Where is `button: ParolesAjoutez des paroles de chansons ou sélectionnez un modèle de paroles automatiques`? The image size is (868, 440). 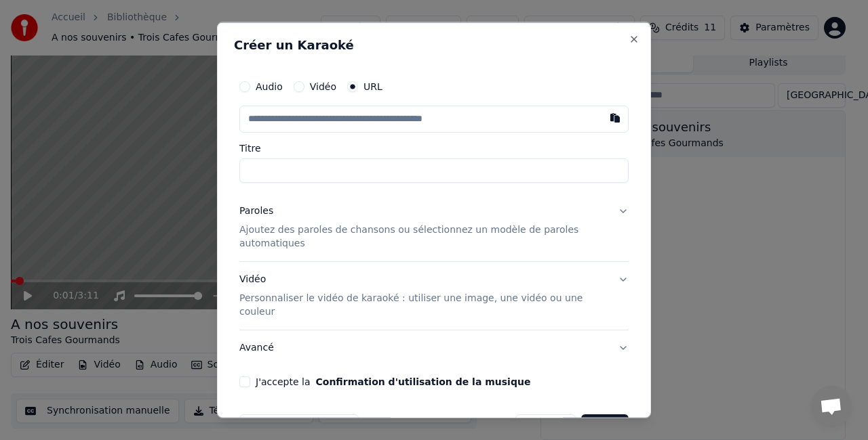 button: ParolesAjoutez des paroles de chansons ou sélectionnez un modèle de paroles automatiques is located at coordinates (434, 228).